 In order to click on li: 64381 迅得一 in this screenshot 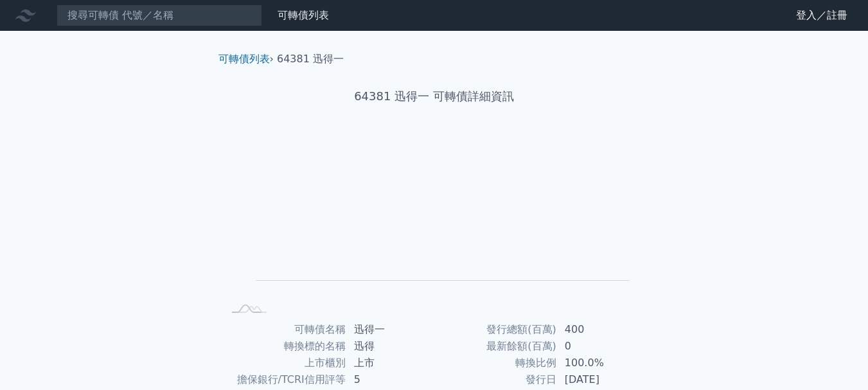, I will do `click(310, 59)`.